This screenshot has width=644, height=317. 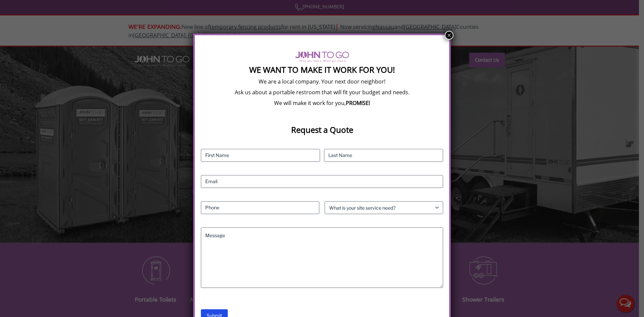 What do you see at coordinates (383, 155) in the screenshot?
I see `input: Last Name` at bounding box center [383, 155].